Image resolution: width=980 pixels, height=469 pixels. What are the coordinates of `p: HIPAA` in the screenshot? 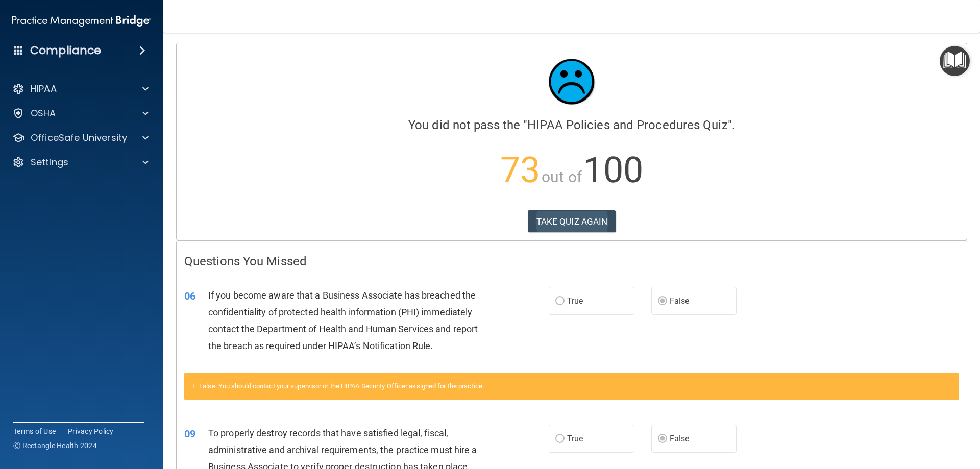 It's located at (43, 89).